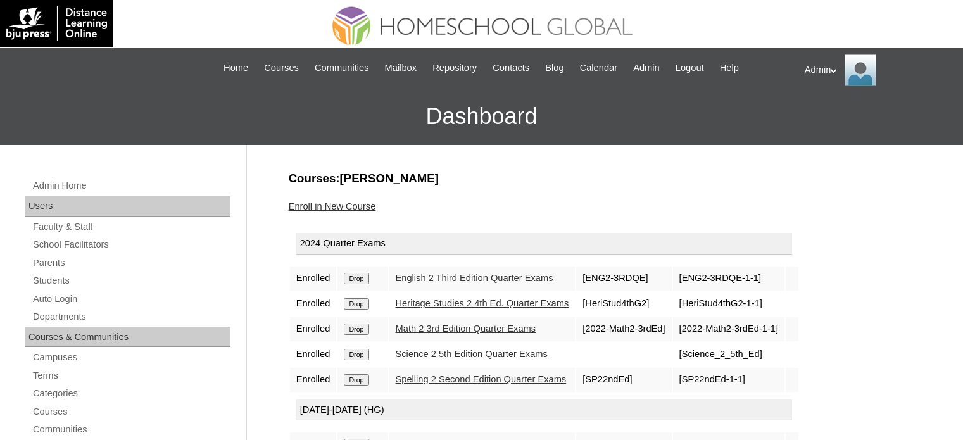 Image resolution: width=963 pixels, height=440 pixels. I want to click on span: Courses, so click(281, 68).